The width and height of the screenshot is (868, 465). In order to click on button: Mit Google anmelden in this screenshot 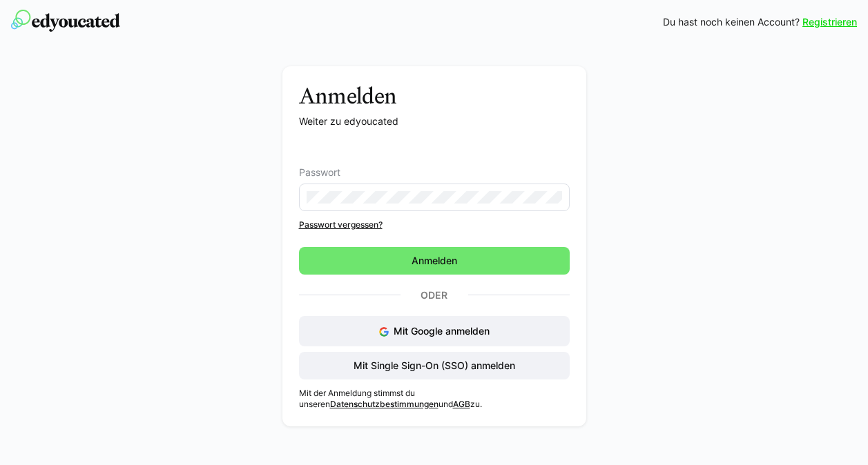, I will do `click(434, 331)`.